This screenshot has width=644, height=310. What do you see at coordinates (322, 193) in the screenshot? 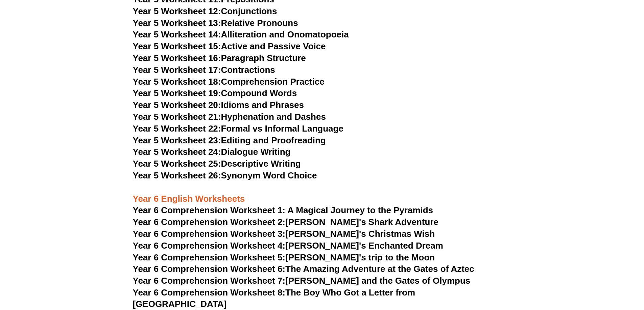
I see `h3: Year 6 English Worksheets` at bounding box center [322, 193].